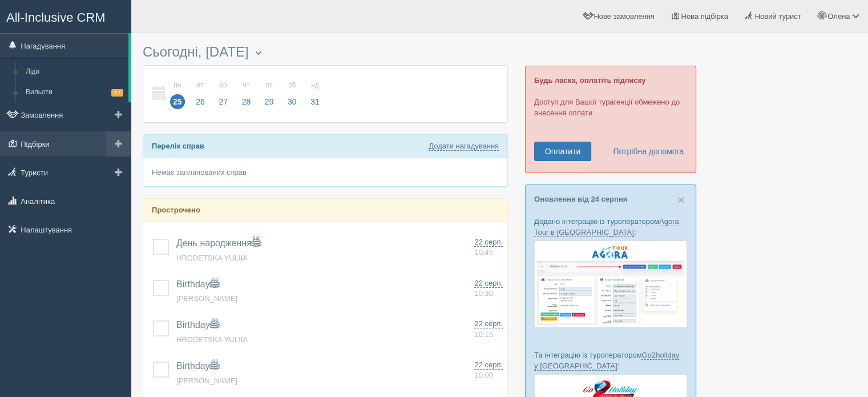  I want to click on span: 31, so click(315, 101).